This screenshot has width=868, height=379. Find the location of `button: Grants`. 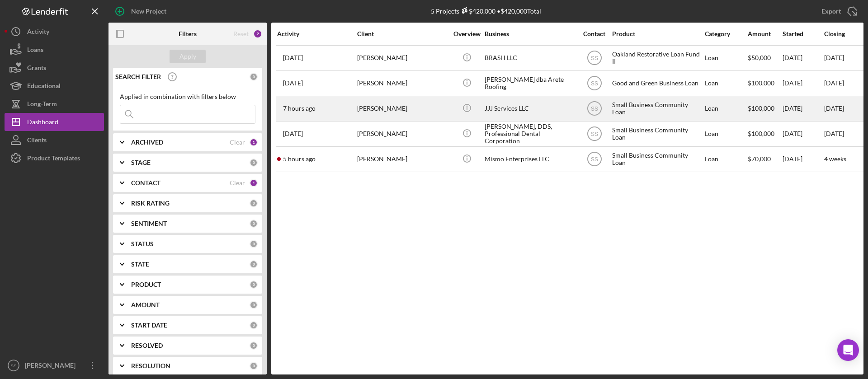

button: Grants is located at coordinates (55, 68).